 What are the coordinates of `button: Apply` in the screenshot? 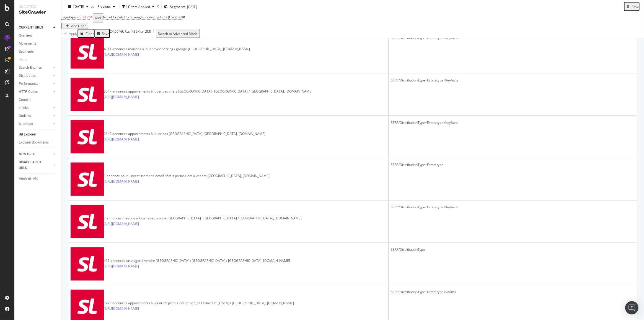 It's located at (69, 33).